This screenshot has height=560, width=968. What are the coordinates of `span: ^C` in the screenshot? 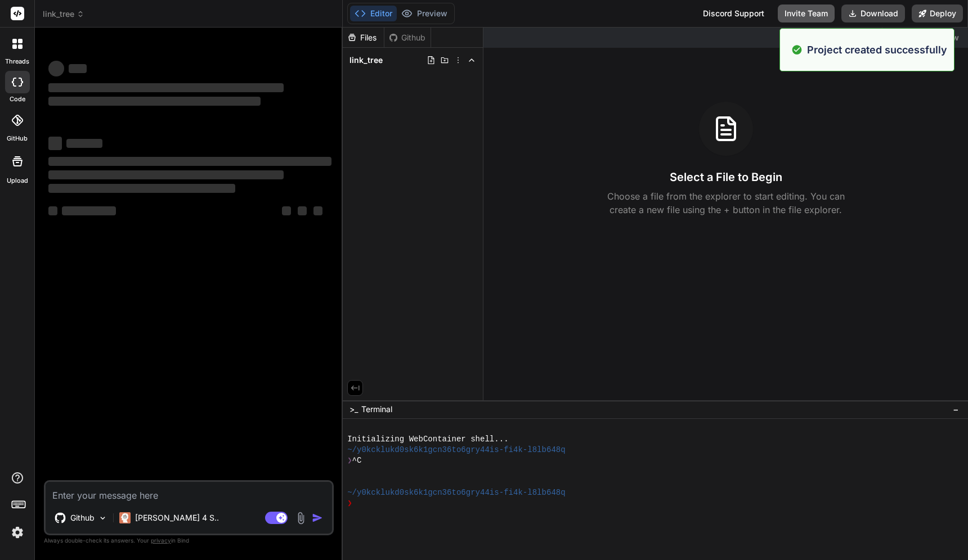 It's located at (357, 461).